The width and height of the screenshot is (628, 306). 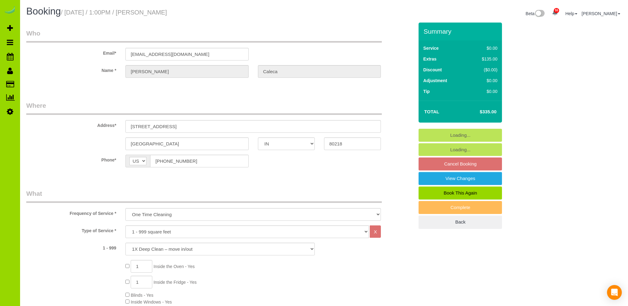 What do you see at coordinates (44, 11) in the screenshot?
I see `span: Booking` at bounding box center [44, 11].